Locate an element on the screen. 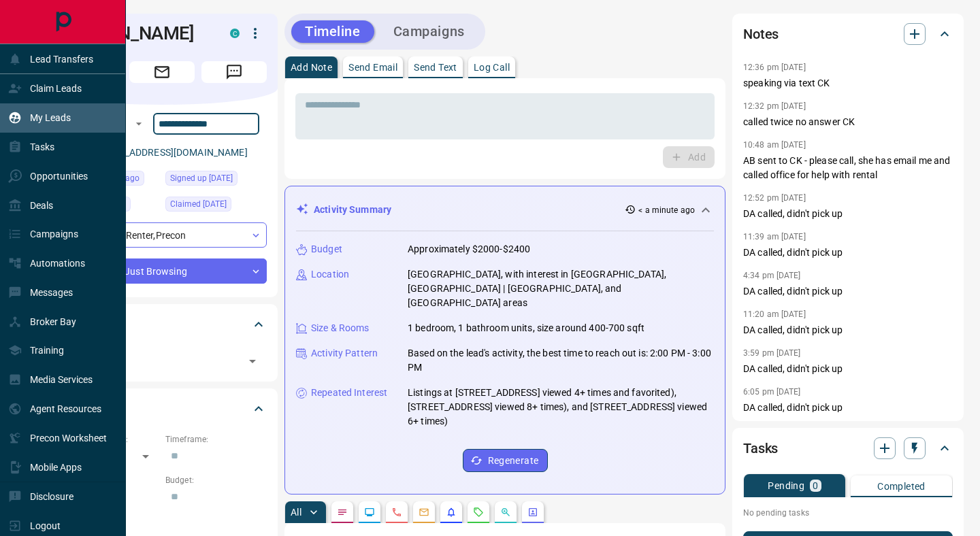  p: Approximately $2000-$2400 is located at coordinates (469, 249).